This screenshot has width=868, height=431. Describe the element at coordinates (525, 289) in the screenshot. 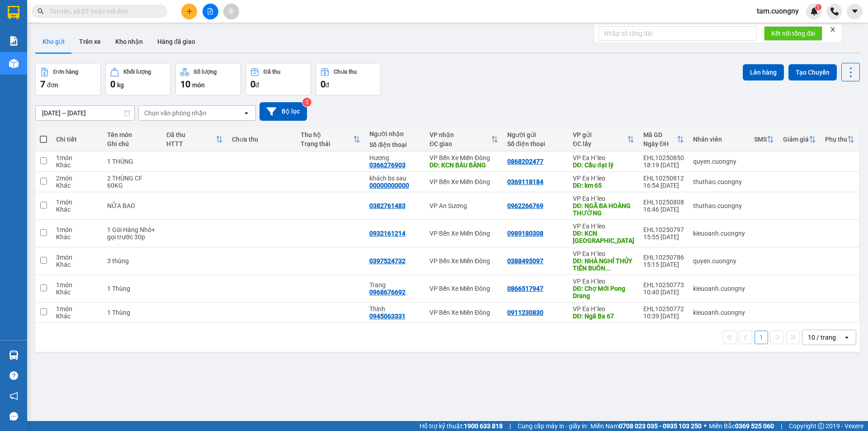

I see `div: 0866517947` at that location.